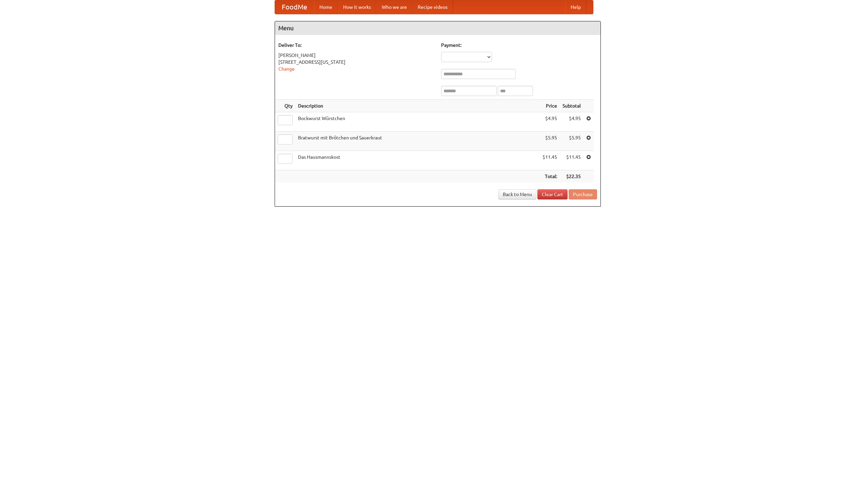 The height and width of the screenshot is (480, 868). Describe the element at coordinates (550, 176) in the screenshot. I see `th: Total:` at that location.